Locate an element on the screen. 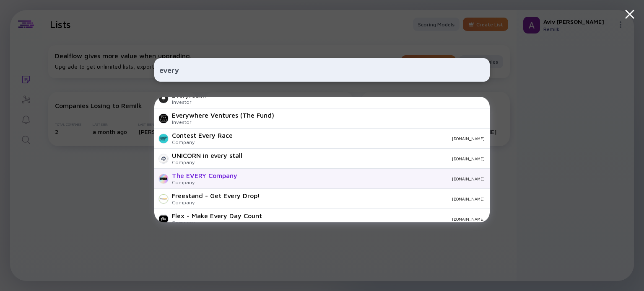 Image resolution: width=644 pixels, height=291 pixels. div: Freestand - Get Every Drop! is located at coordinates (216, 196).